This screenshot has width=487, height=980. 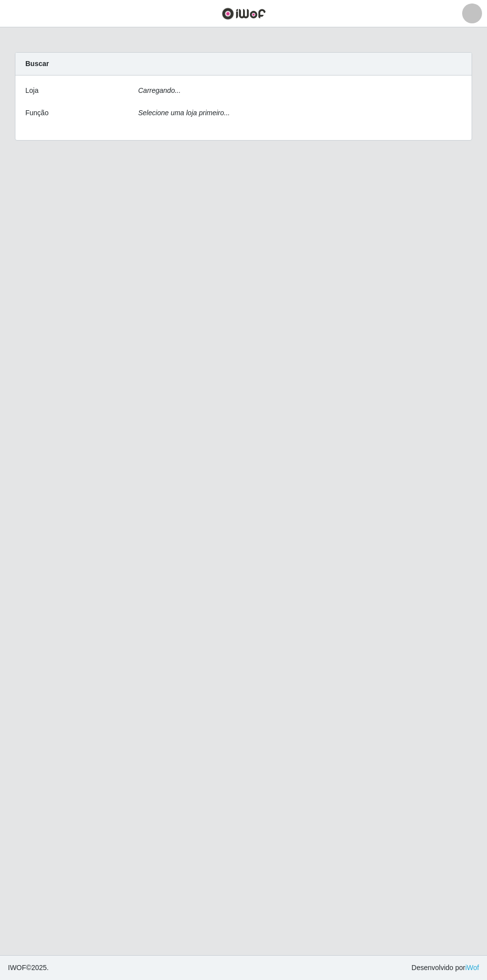 I want to click on label: Loja, so click(x=32, y=90).